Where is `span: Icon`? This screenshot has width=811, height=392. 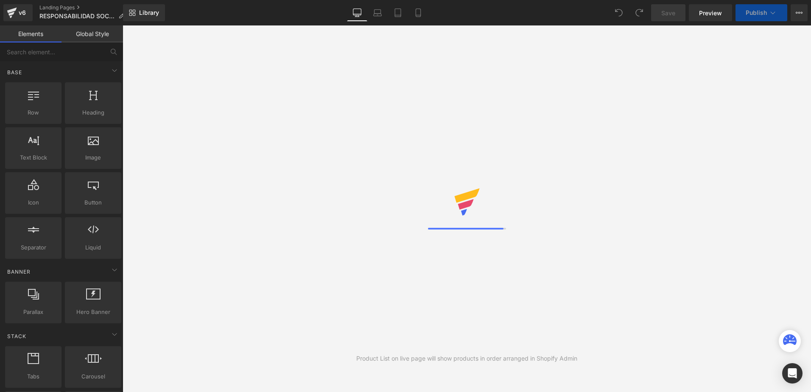 span: Icon is located at coordinates (33, 202).